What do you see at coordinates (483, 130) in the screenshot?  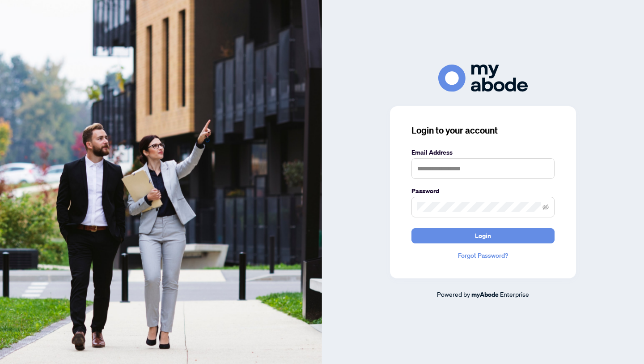 I see `h3: Login to your account` at bounding box center [483, 130].